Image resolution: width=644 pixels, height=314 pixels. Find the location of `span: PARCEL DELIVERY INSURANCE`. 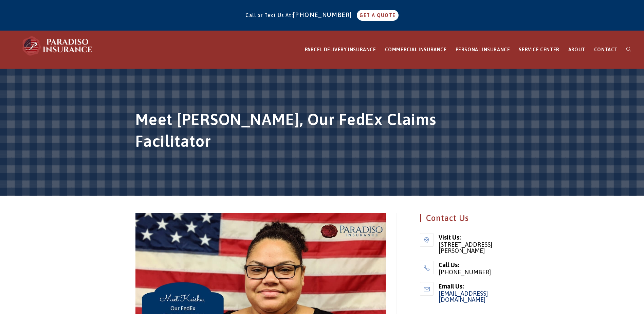

span: PARCEL DELIVERY INSURANCE is located at coordinates (341, 50).